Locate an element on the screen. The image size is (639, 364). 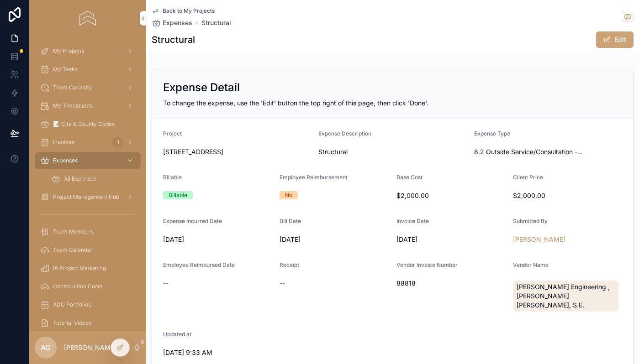
span: Team Calendar is located at coordinates (73, 250).